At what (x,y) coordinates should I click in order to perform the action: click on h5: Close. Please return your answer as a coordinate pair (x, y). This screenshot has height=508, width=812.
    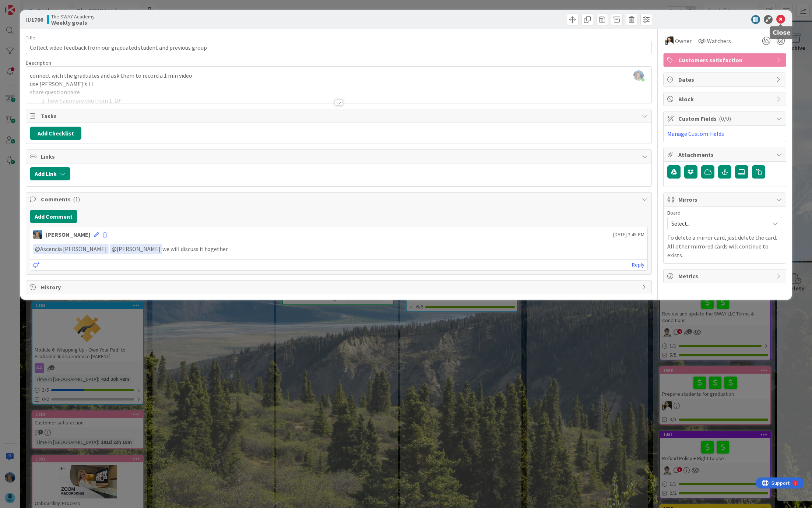
    Looking at the image, I should click on (782, 32).